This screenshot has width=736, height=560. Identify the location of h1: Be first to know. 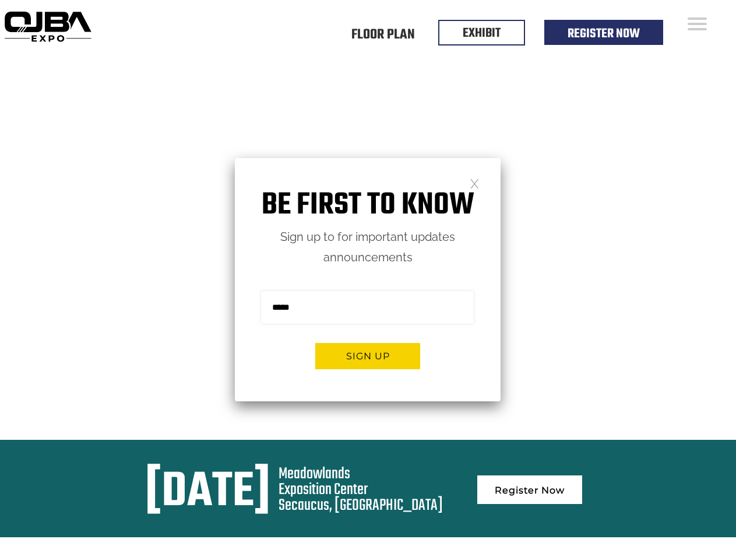
(368, 205).